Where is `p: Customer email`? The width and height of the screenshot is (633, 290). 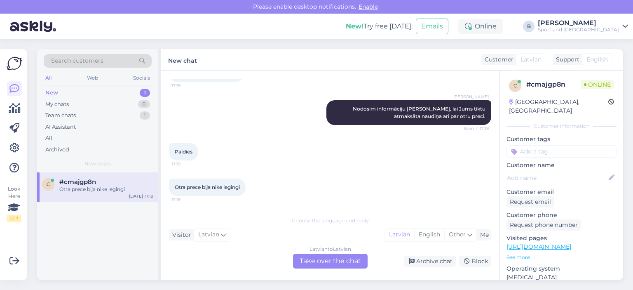 p: Customer email is located at coordinates (561, 192).